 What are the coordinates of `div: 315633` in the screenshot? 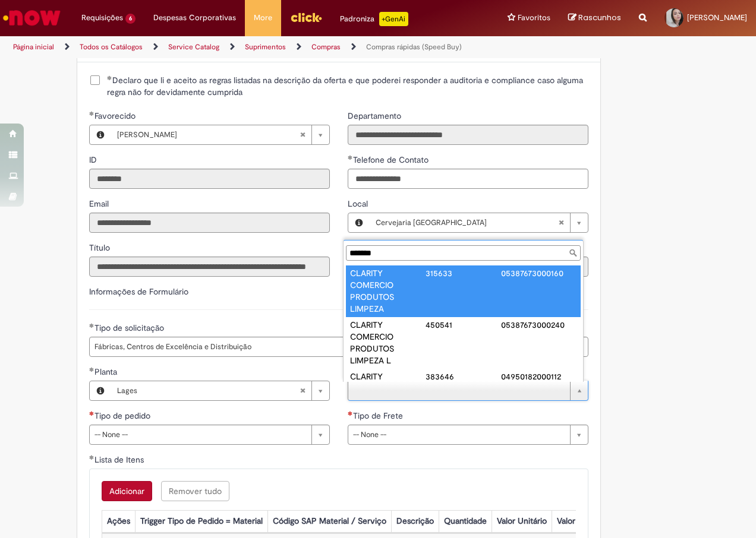 It's located at (463, 273).